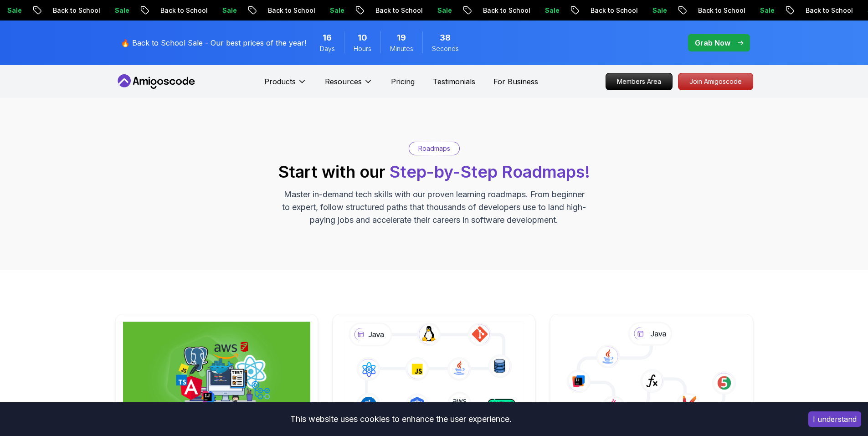 The width and height of the screenshot is (868, 436). I want to click on p: For Business, so click(516, 81).